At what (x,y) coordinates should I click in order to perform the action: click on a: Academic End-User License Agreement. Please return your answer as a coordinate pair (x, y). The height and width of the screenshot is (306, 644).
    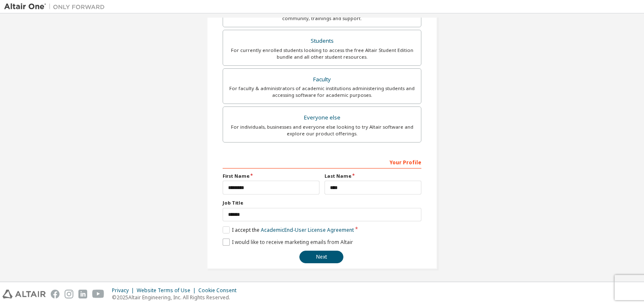
    Looking at the image, I should click on (307, 230).